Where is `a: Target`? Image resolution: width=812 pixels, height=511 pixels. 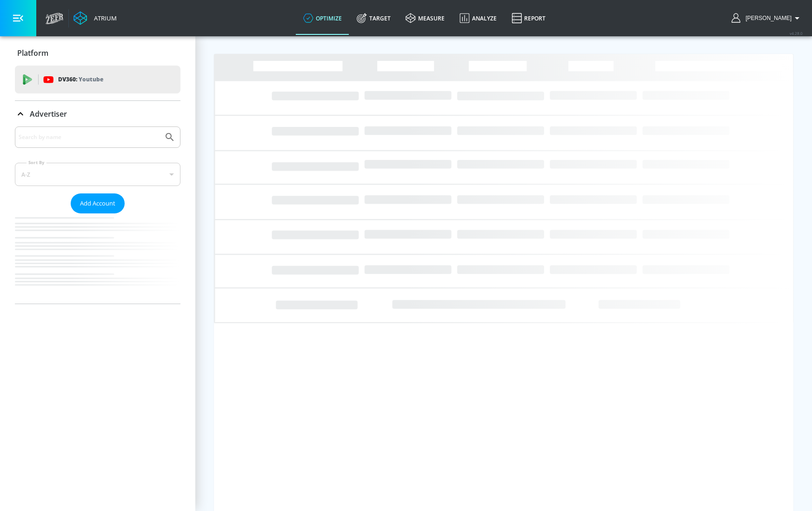 a: Target is located at coordinates (374, 18).